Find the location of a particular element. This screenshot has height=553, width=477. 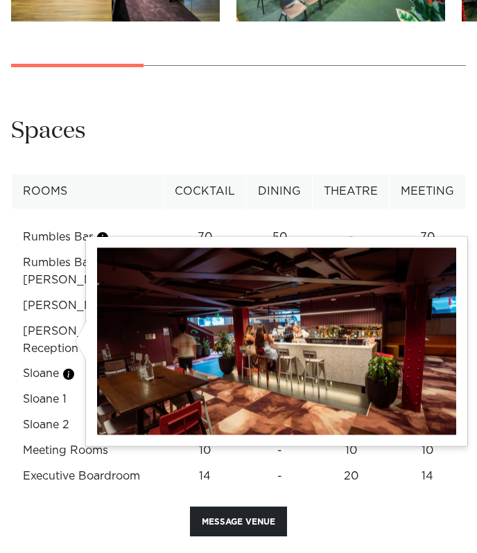

td: Sloane is located at coordinates (87, 374).